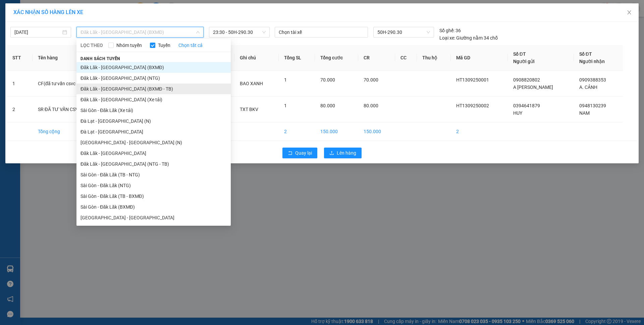  Describe the element at coordinates (153, 186) in the screenshot. I see `li: Sài Gòn - Đăk Lăk (NTG)` at that location.